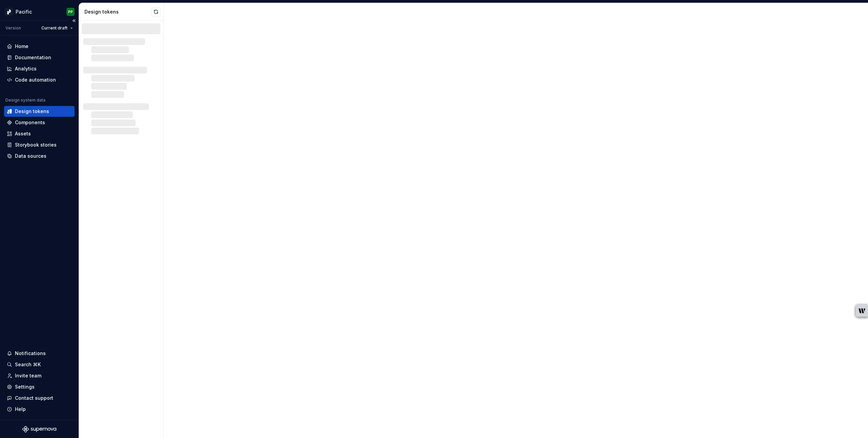 The height and width of the screenshot is (438, 868). I want to click on a: Settings, so click(39, 387).